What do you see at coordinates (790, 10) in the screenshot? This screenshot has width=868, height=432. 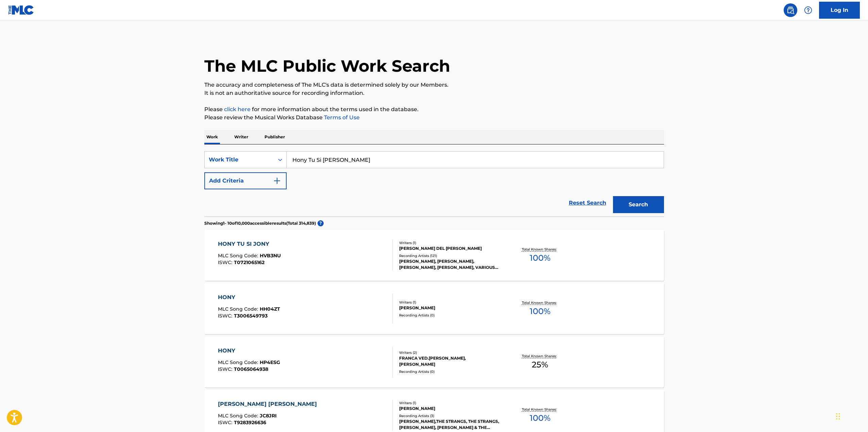 I see `a: Public Search` at bounding box center [790, 10].